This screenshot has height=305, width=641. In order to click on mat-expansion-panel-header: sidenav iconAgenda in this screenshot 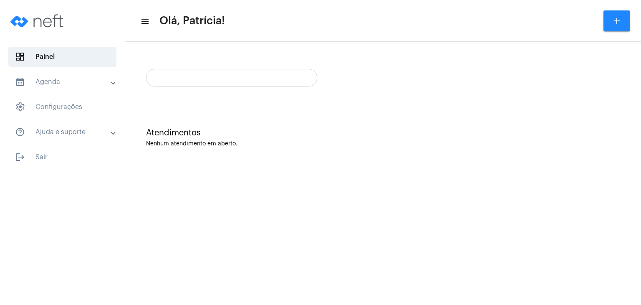, I will do `click(65, 82)`.